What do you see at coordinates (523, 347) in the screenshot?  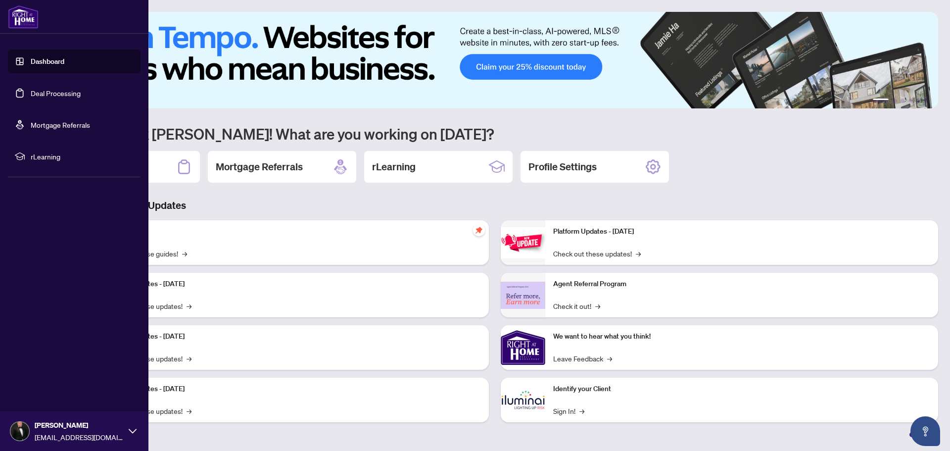 I see `img: We want to hear what you think!` at bounding box center [523, 347].